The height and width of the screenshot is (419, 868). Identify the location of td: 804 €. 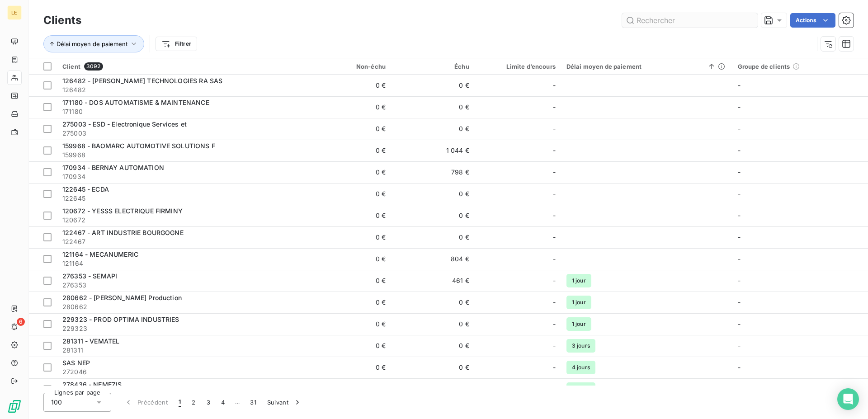
(433, 259).